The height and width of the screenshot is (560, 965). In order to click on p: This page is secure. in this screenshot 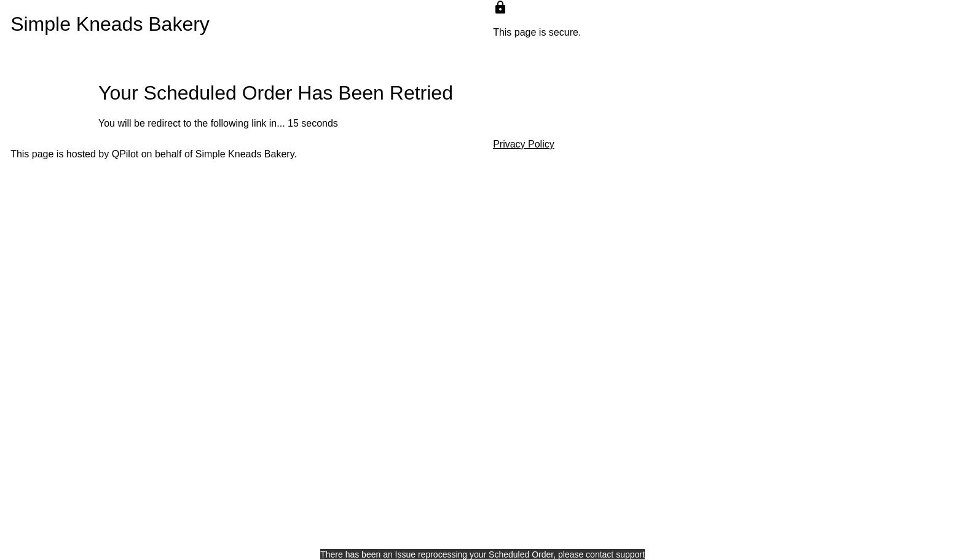, I will do `click(724, 33)`.